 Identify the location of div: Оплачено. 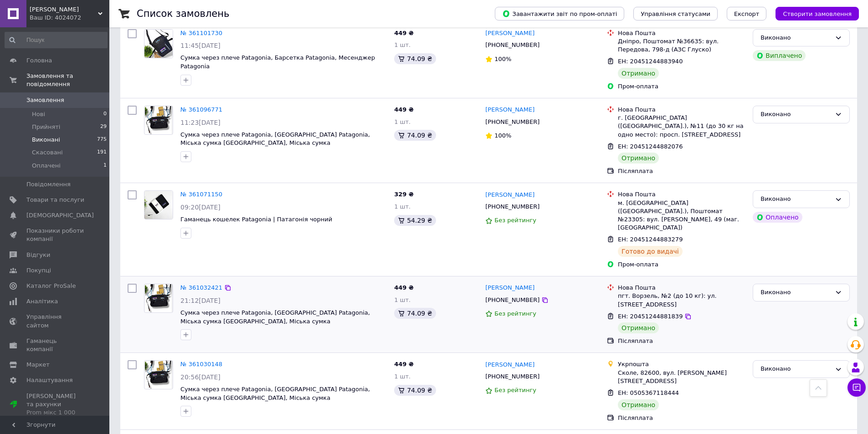
(777, 217).